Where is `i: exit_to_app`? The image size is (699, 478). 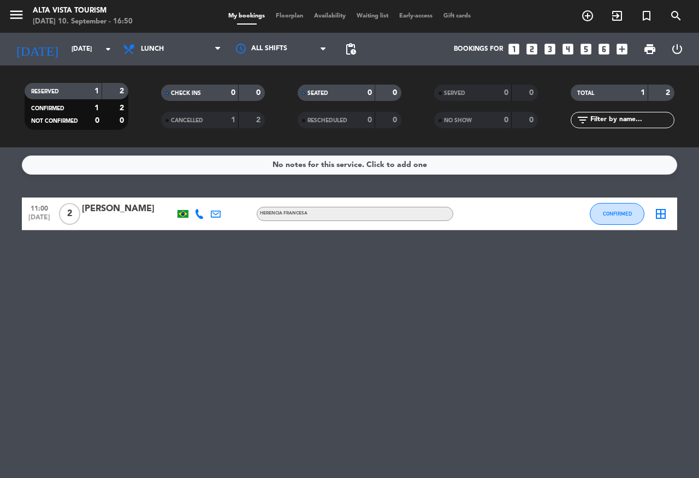
i: exit_to_app is located at coordinates (617, 16).